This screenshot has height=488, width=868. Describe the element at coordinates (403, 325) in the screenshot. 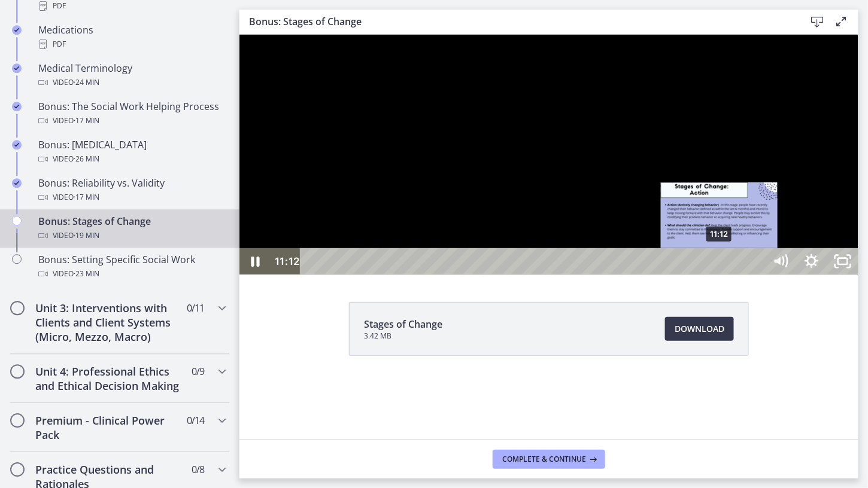

I see `span: Stages of Change` at that location.